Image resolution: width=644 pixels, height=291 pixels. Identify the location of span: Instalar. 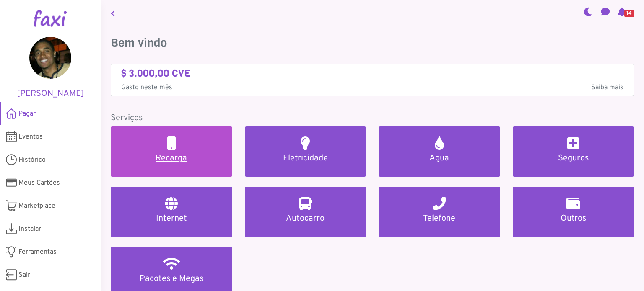
(30, 229).